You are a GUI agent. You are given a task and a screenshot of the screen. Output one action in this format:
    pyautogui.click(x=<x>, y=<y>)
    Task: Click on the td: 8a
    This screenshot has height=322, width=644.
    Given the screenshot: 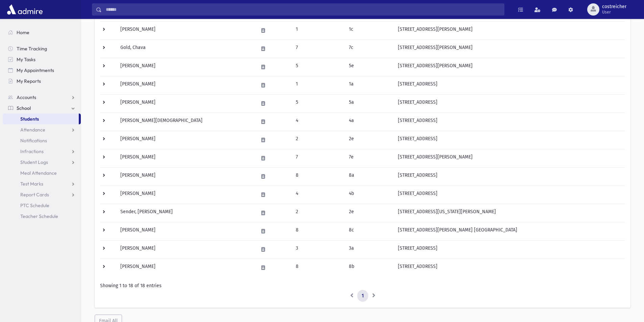 What is the action you would take?
    pyautogui.click(x=369, y=176)
    